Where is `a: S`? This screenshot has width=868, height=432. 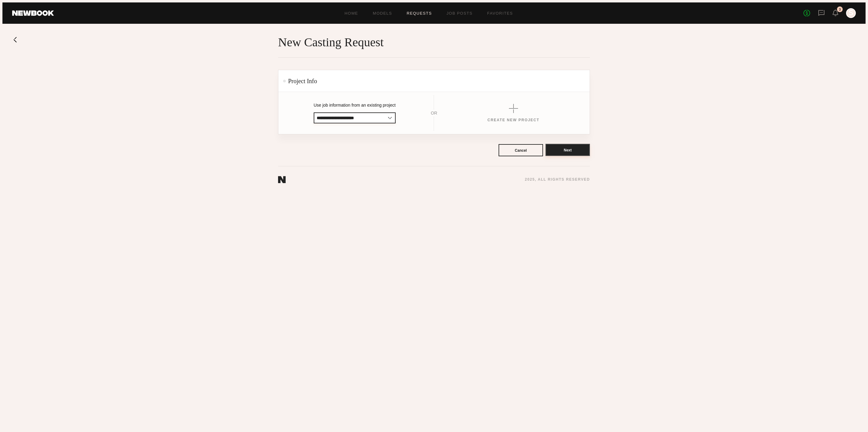 a: S is located at coordinates (851, 13).